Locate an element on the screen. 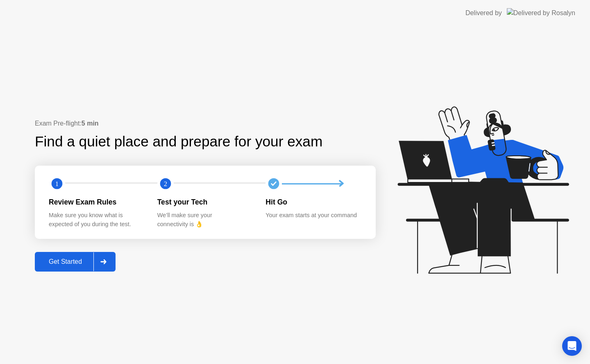 This screenshot has width=590, height=364. div: Find a quiet place and prepare for your exam is located at coordinates (179, 141).